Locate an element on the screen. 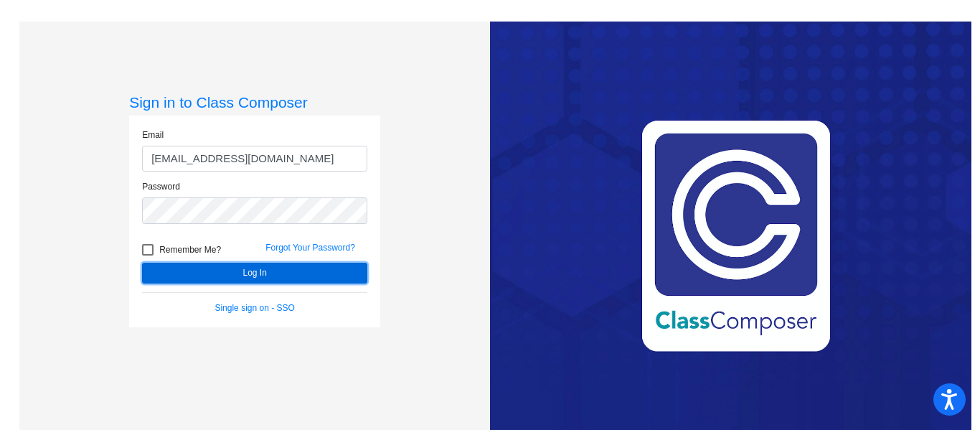 Image resolution: width=980 pixels, height=430 pixels. a: Forgot Your Password? is located at coordinates (310, 248).